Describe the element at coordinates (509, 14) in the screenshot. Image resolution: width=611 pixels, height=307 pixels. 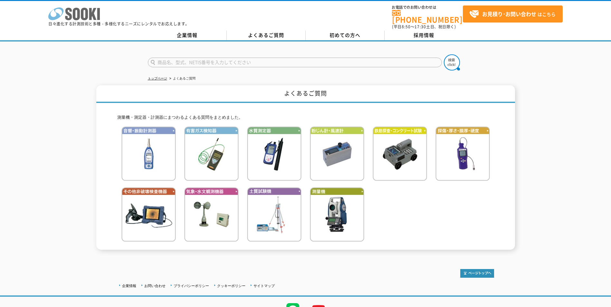
I see `strong: お見積り･お問い合わせ` at that location.